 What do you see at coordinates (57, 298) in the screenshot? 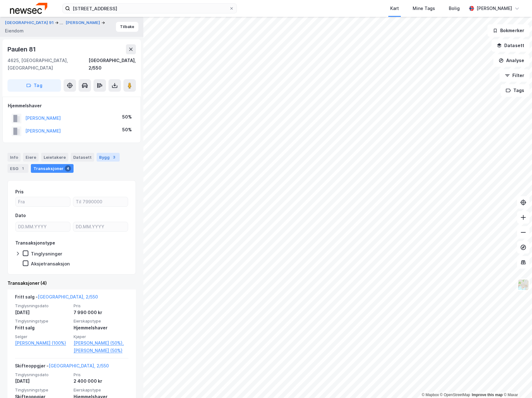
I see `div: Fritt salg -` at bounding box center [57, 298].